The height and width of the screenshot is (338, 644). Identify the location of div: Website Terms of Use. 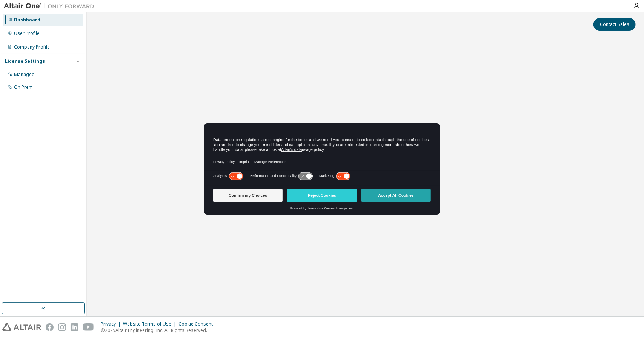
(151, 324).